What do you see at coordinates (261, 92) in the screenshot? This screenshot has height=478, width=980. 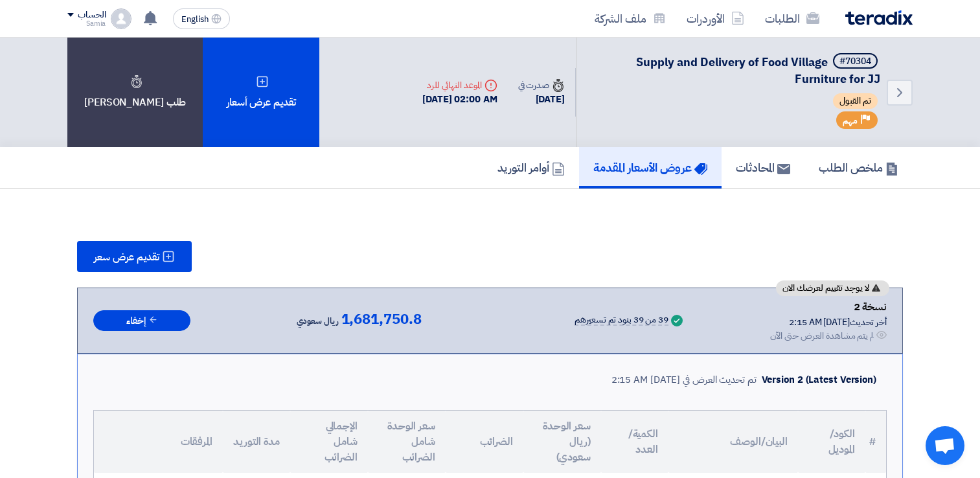 I see `div: تقديم عرض أسعار` at bounding box center [261, 92].